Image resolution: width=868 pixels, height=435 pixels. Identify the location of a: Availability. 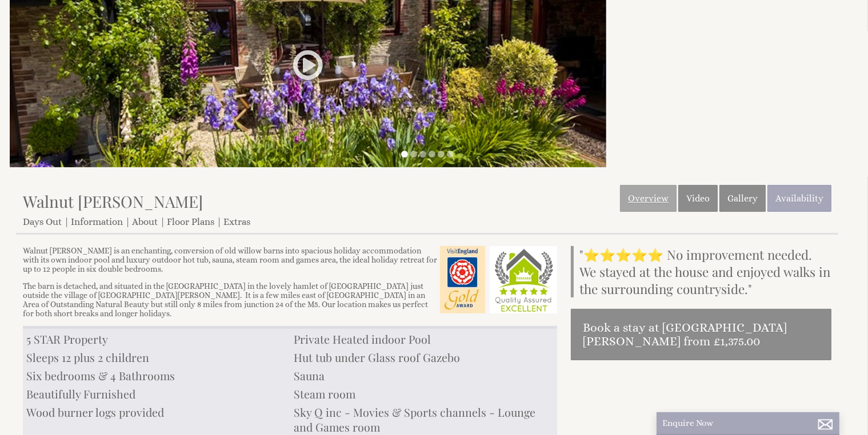
(800, 198).